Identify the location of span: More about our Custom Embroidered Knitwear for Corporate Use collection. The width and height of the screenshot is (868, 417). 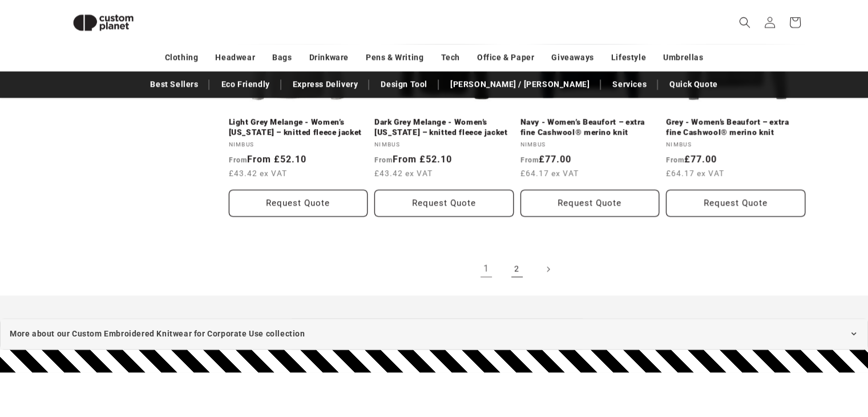
(157, 333).